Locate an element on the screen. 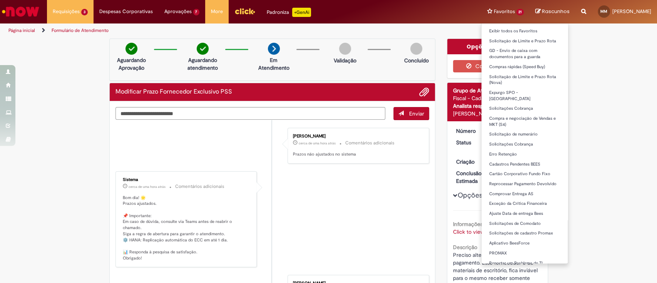 The height and width of the screenshot is (283, 657). a: Solicitação de Limite e Prazo Rota is located at coordinates (524, 41).